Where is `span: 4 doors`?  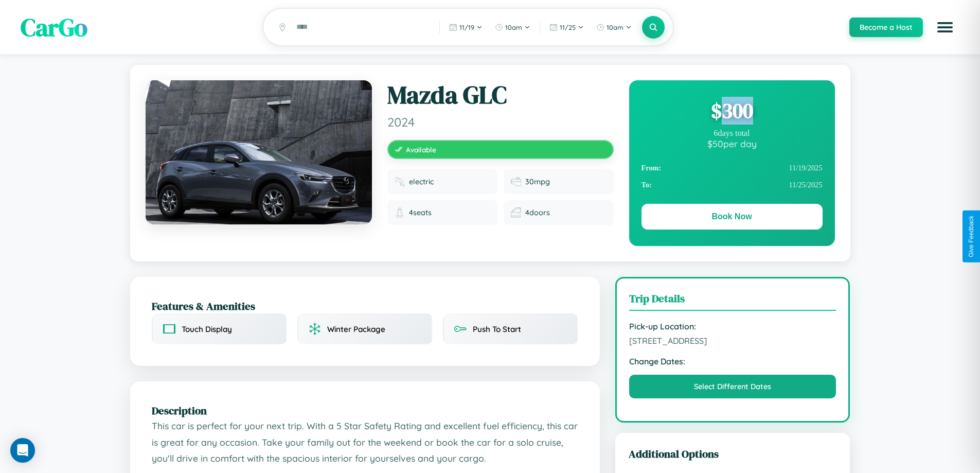
span: 4 doors is located at coordinates (538, 212).